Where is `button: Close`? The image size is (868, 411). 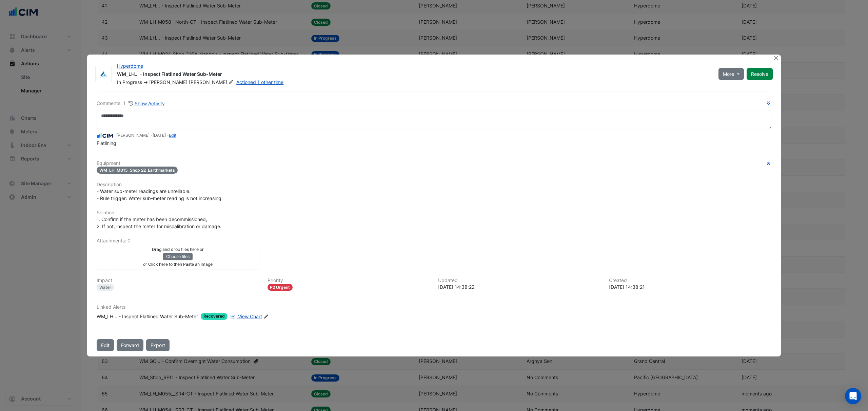
button: Close is located at coordinates (775, 58).